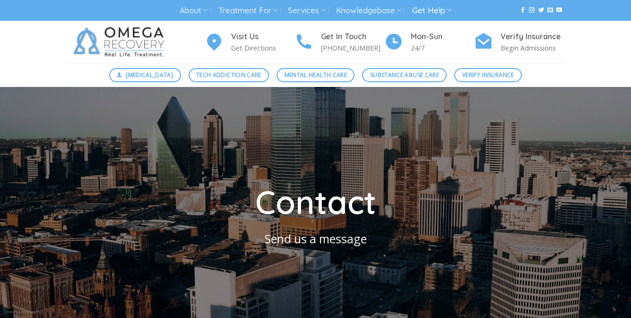 This screenshot has width=631, height=318. Describe the element at coordinates (306, 10) in the screenshot. I see `a: Services` at that location.